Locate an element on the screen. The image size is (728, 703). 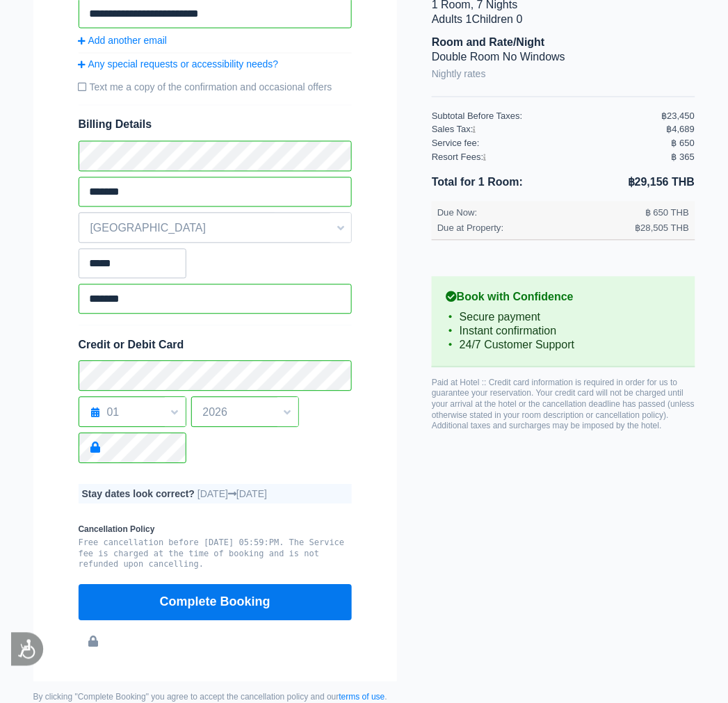
span: 2026 is located at coordinates (244, 413).